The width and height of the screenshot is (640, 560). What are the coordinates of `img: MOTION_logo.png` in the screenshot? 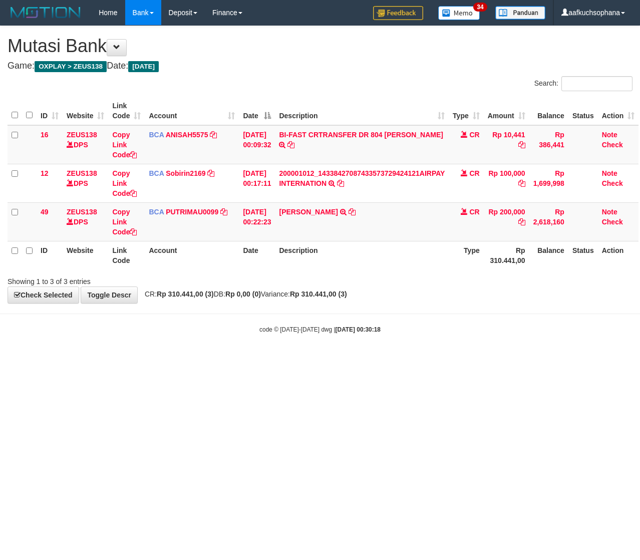 It's located at (46, 13).